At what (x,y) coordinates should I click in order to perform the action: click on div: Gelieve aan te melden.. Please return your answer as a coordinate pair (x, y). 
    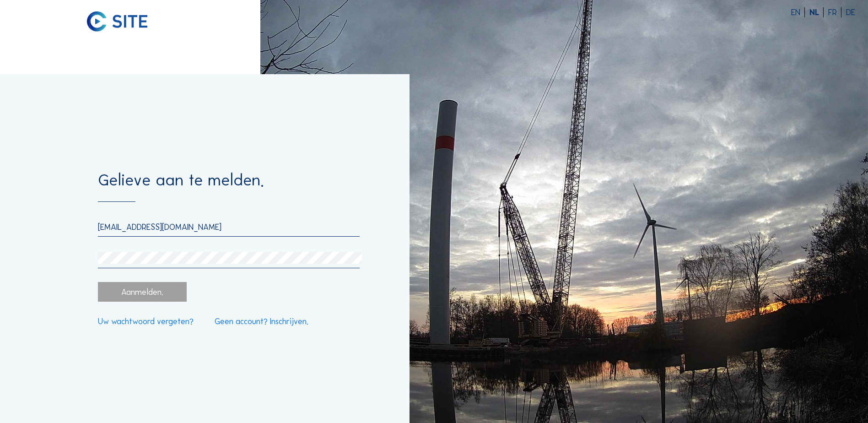
    Looking at the image, I should click on (229, 187).